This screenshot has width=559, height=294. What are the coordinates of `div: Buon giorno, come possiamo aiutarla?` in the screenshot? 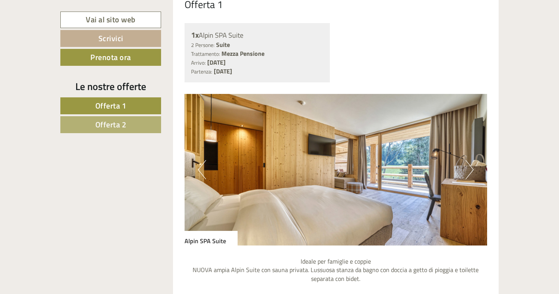 It's located at (60, 32).